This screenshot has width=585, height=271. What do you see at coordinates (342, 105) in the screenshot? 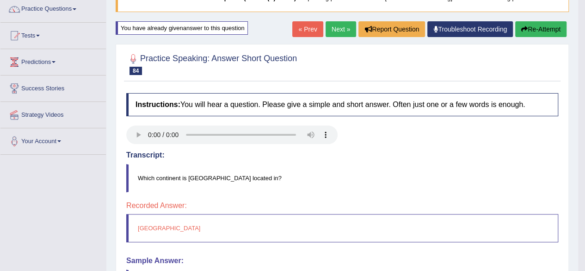
I see `h4: You will hear a question. Please give a simple and short answer. Often just one or a few words is...` at bounding box center [342, 105].